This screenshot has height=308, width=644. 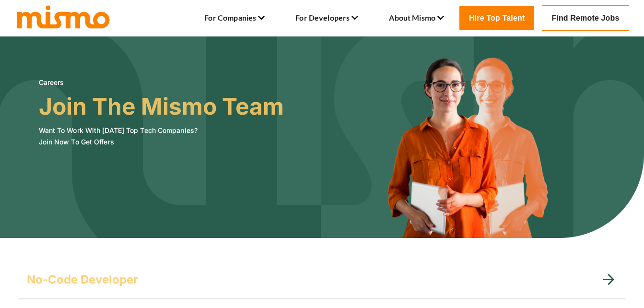 What do you see at coordinates (83, 280) in the screenshot?
I see `h5: No-Code Developer` at bounding box center [83, 280].